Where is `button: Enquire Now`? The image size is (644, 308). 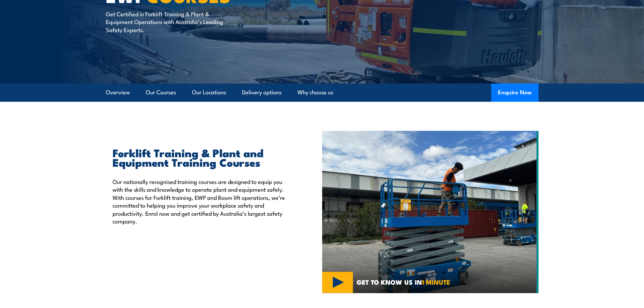 button: Enquire Now is located at coordinates (515, 93).